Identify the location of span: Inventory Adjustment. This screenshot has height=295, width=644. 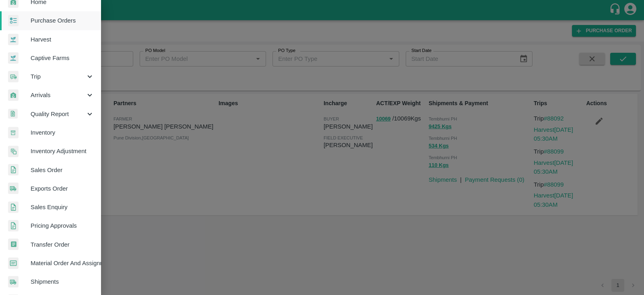
(63, 151).